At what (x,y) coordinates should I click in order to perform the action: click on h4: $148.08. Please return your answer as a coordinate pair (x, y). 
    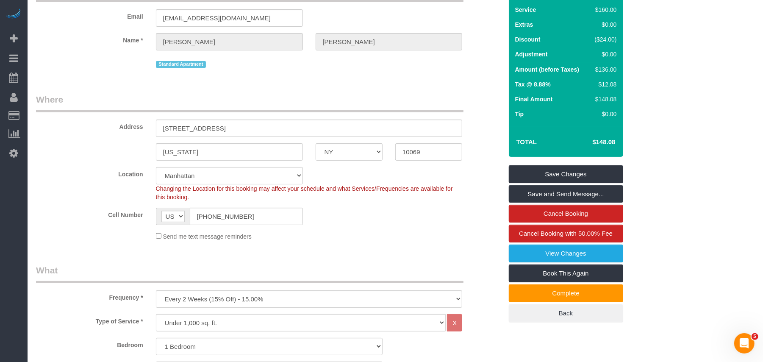
    Looking at the image, I should click on (591, 142).